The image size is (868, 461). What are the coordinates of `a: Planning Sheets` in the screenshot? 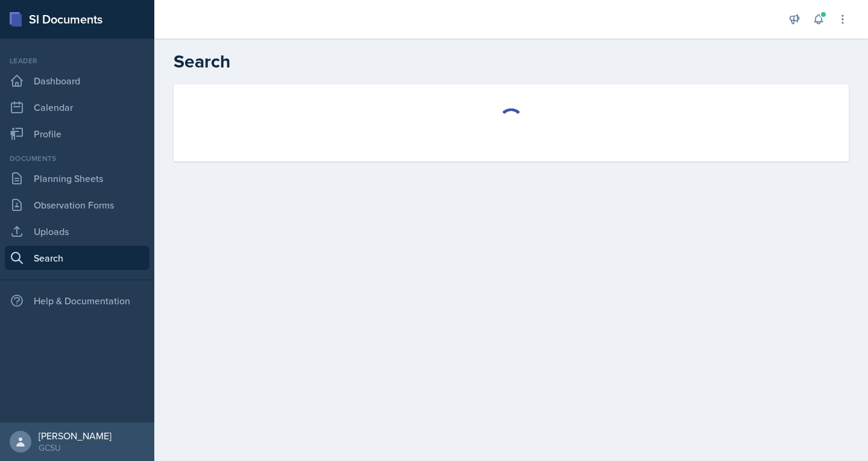 It's located at (77, 178).